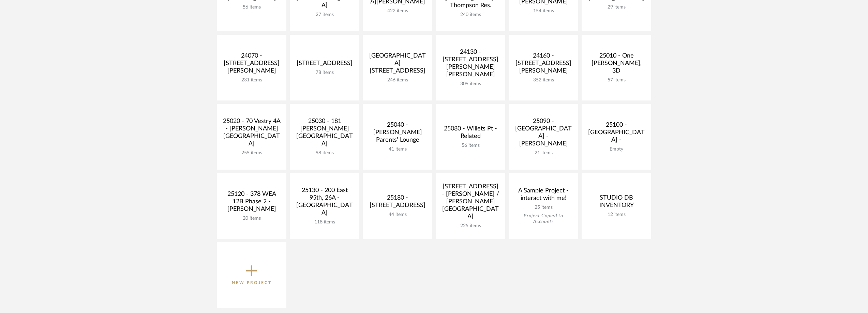 Image resolution: width=868 pixels, height=313 pixels. I want to click on div: 41 items, so click(398, 150).